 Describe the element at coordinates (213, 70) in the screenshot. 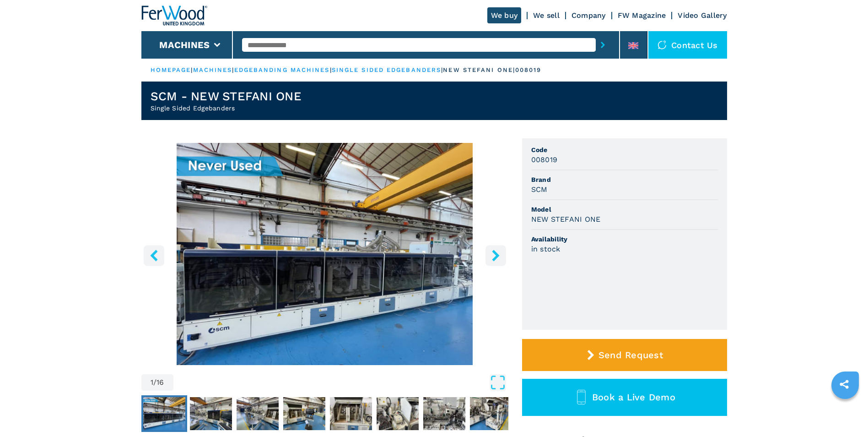

I see `a: machines` at that location.